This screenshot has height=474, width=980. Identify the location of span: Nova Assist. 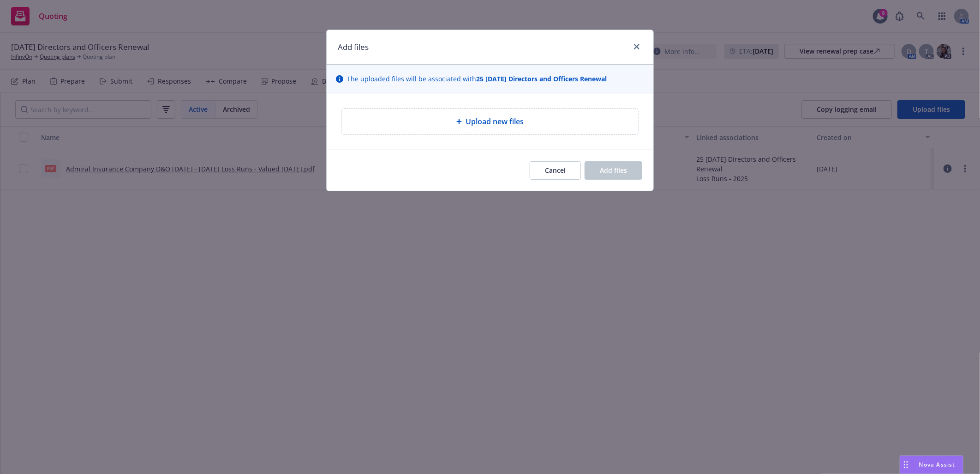
(937, 464).